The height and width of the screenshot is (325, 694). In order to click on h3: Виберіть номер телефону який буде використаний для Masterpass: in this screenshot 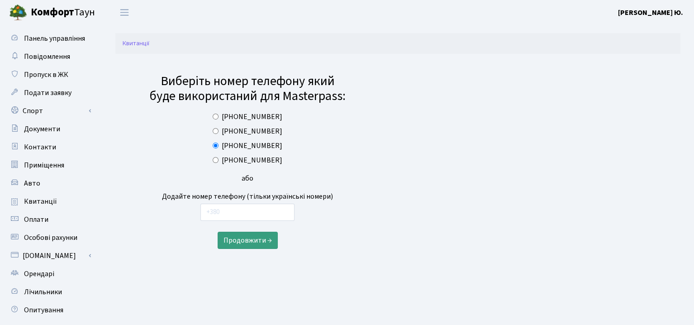, I will do `click(248, 89)`.